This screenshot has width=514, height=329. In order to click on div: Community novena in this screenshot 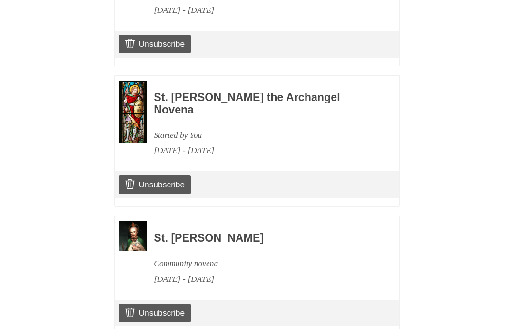, I will do `click(264, 263)`.